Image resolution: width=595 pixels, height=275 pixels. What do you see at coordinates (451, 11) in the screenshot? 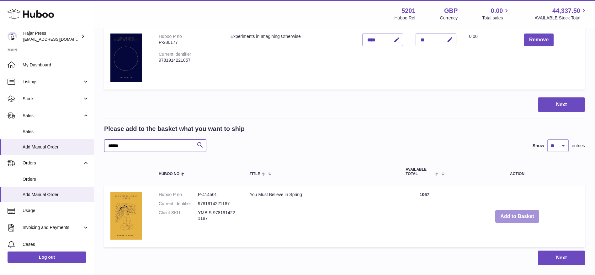
I see `strong: GBP` at bounding box center [451, 11].